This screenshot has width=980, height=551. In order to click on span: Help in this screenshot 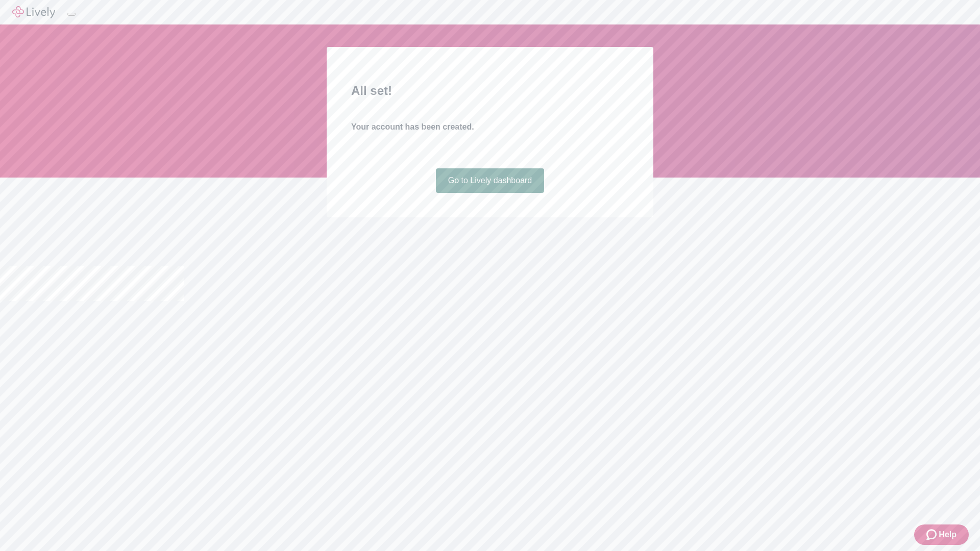, I will do `click(947, 534)`.